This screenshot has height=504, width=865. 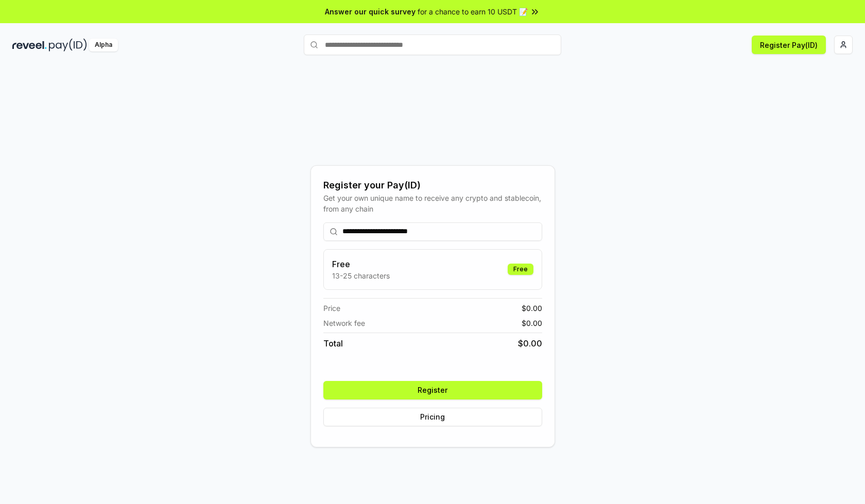 I want to click on img: reveel_dark, so click(x=30, y=45).